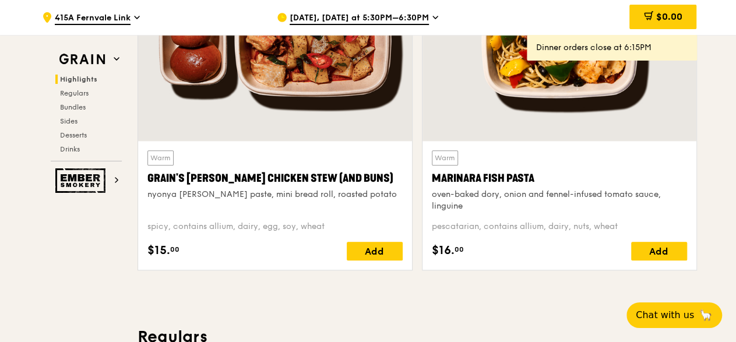 Image resolution: width=736 pixels, height=342 pixels. What do you see at coordinates (560, 178) in the screenshot?
I see `div: Marinara Fish Pasta` at bounding box center [560, 178].